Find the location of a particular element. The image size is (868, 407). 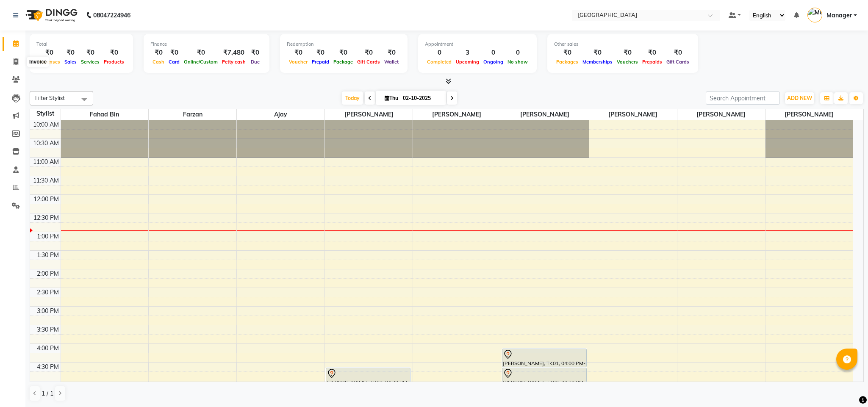

span: Today is located at coordinates (352, 98).